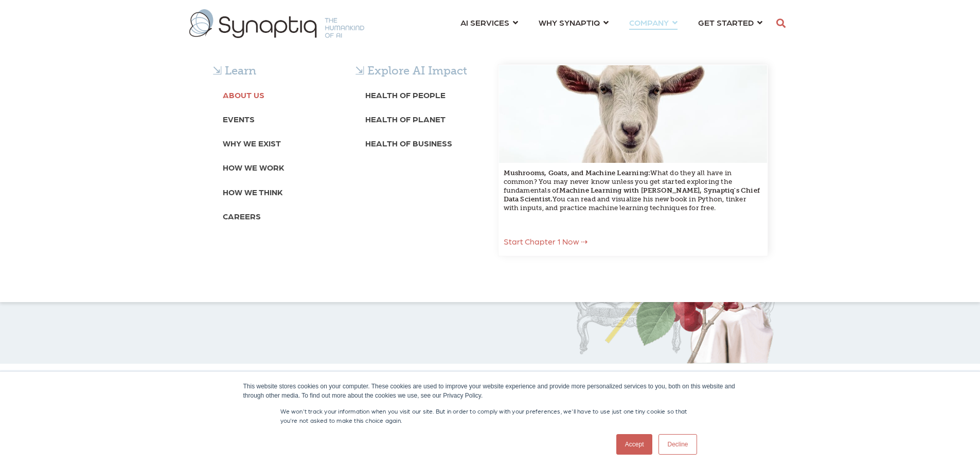 The width and height of the screenshot is (980, 468). I want to click on img: synaptiq logo-1, so click(277, 24).